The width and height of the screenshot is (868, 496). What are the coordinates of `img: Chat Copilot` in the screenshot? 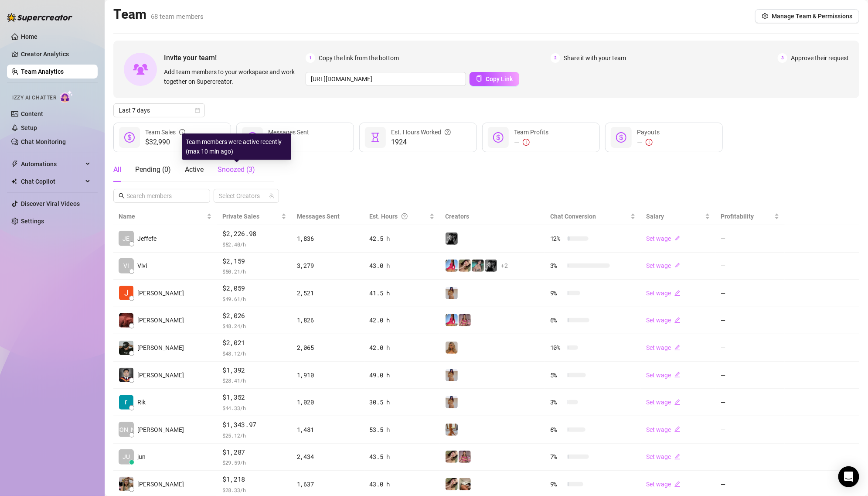 It's located at (14, 181).